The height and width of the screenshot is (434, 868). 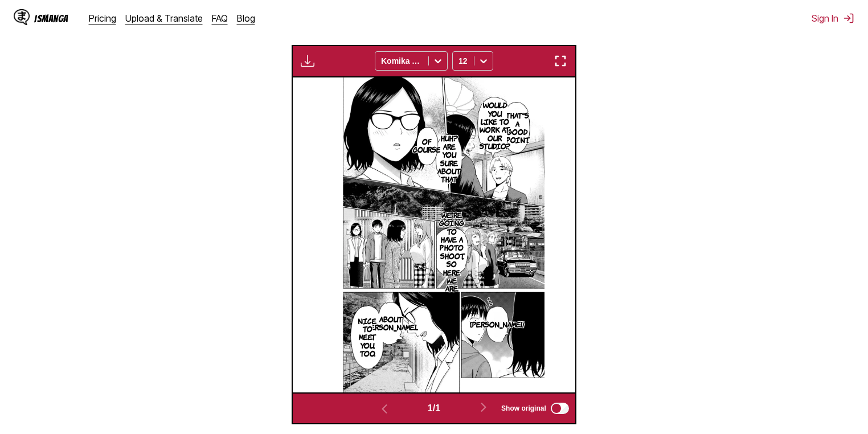 What do you see at coordinates (103, 18) in the screenshot?
I see `a: Pricing` at bounding box center [103, 18].